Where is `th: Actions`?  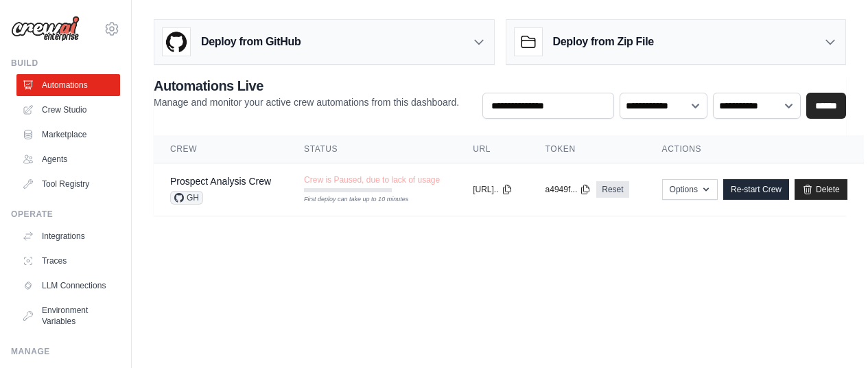 th: Actions is located at coordinates (755, 149).